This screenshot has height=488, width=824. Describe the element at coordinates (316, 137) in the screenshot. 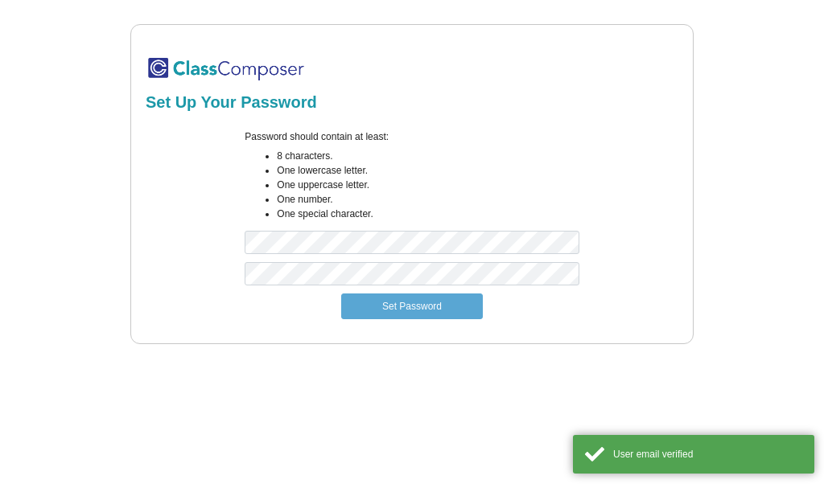

I see `label: Password should contain at least:` at that location.